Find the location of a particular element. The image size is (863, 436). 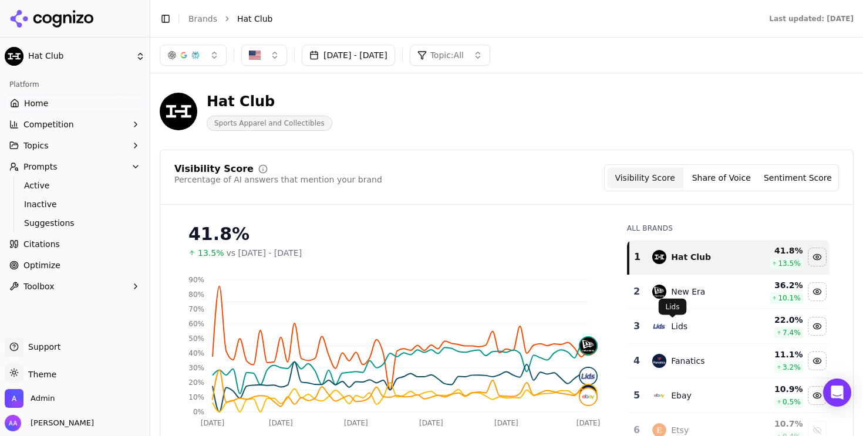

tr: 4fanaticsFanatics11.1%3.2%Hide fanatics data is located at coordinates (728, 361).